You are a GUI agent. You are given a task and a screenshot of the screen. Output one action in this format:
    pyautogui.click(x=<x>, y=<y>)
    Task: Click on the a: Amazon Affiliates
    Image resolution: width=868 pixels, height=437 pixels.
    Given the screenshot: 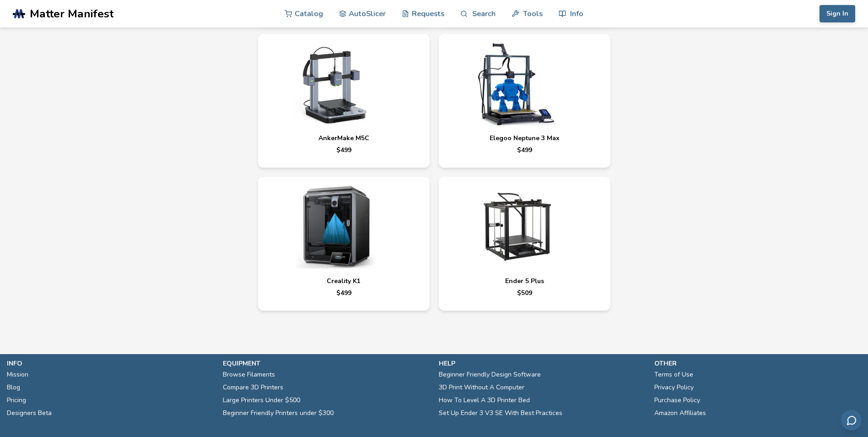 What is the action you would take?
    pyautogui.click(x=680, y=413)
    